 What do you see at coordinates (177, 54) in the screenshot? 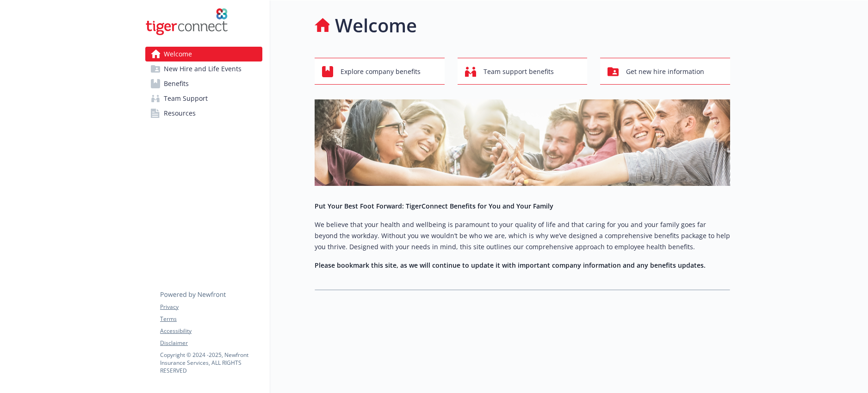
I see `span: Welcome` at bounding box center [177, 54].